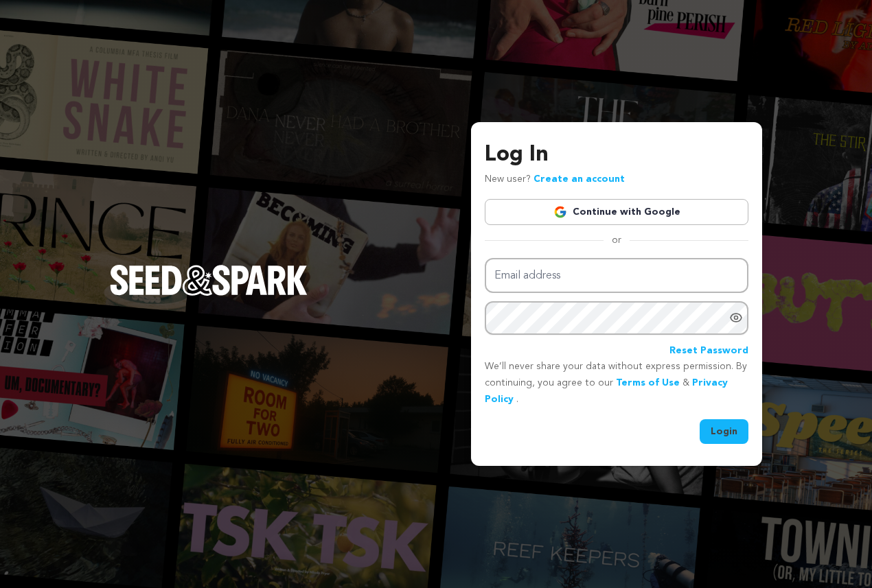 This screenshot has height=588, width=872. I want to click on input: Email address, so click(616, 275).